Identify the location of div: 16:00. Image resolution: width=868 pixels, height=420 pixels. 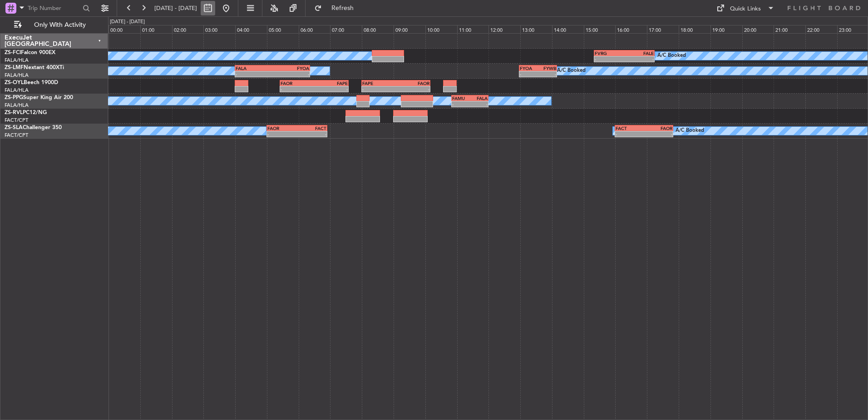
(632, 29).